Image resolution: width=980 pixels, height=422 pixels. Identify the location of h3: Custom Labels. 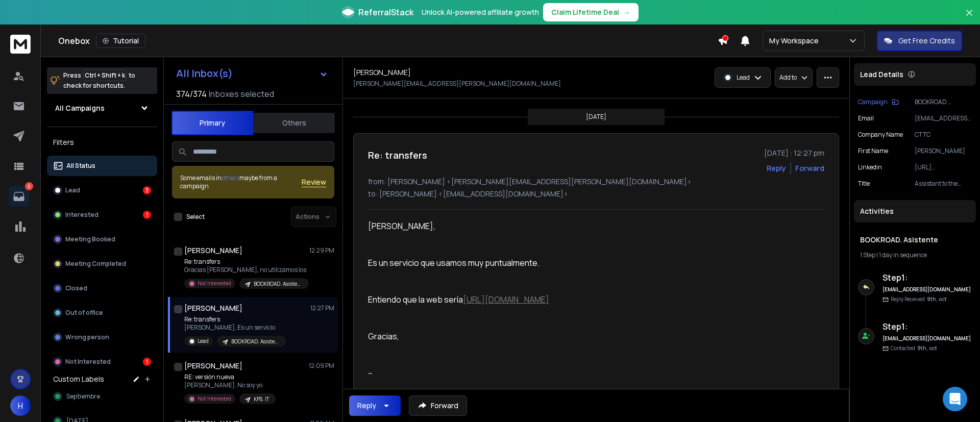
(79, 379).